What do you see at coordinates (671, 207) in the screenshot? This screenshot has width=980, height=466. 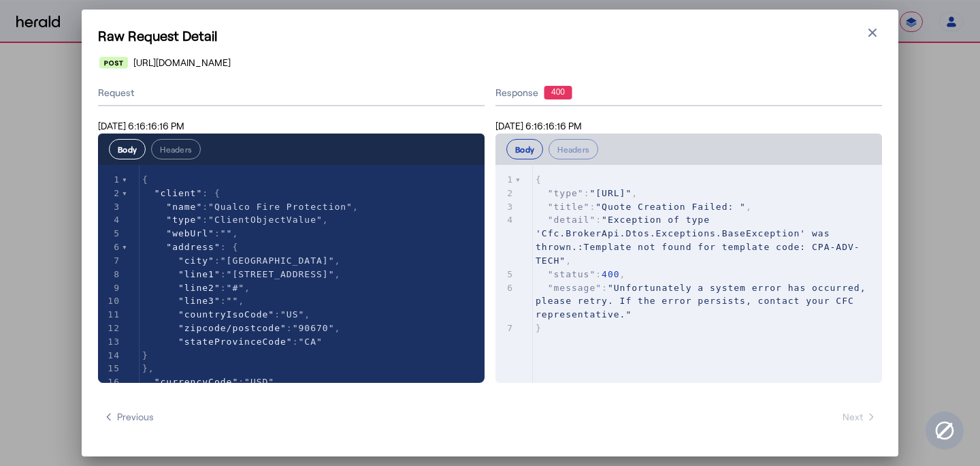 I see `span: "Quote Creation Failed: "` at bounding box center [671, 207].